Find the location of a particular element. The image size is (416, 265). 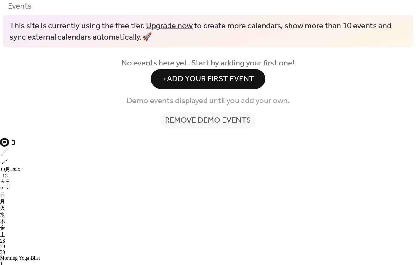

span: Add Your First Event is located at coordinates (211, 79).